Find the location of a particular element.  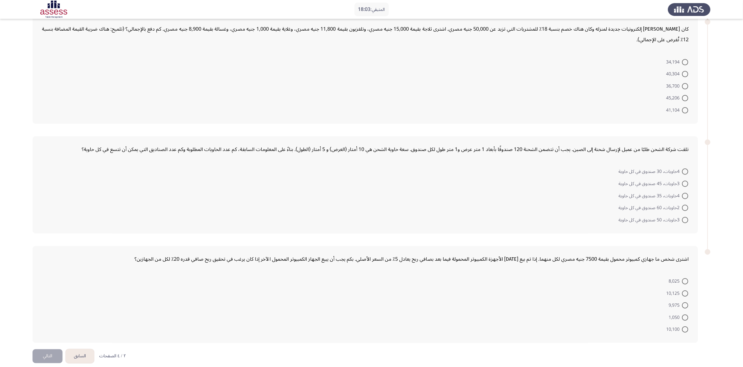

span: 4حاويات، 30 صندوق في كل حاوية is located at coordinates (650, 172).